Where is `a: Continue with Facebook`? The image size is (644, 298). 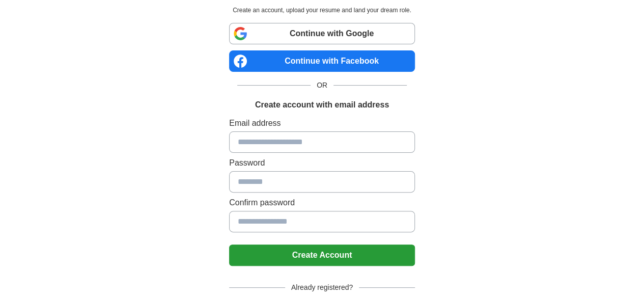
a: Continue with Facebook is located at coordinates (322, 61).